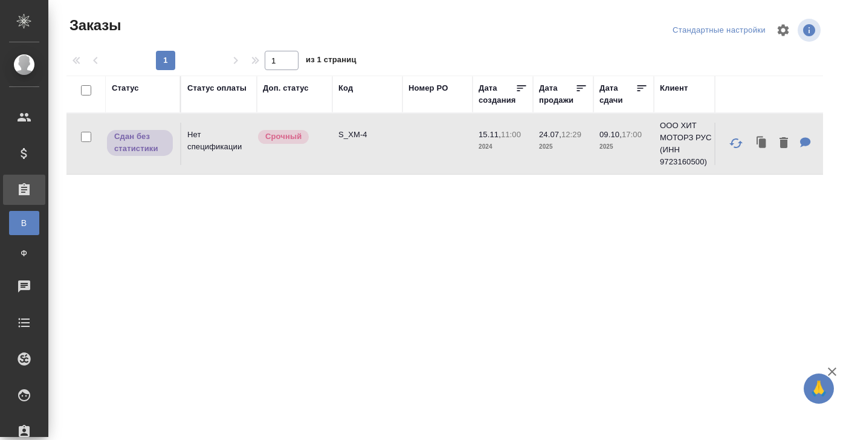  What do you see at coordinates (489, 134) in the screenshot?
I see `p: 15.11,` at bounding box center [489, 134].